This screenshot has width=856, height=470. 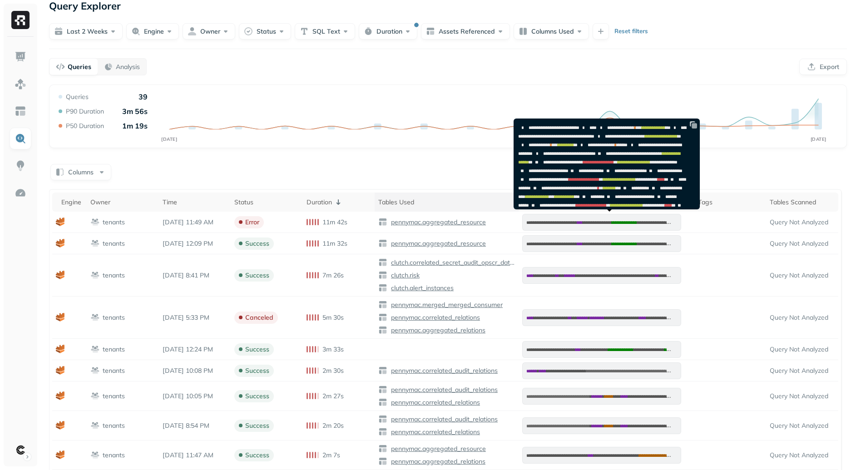 What do you see at coordinates (331, 455) in the screenshot?
I see `p: 2m 7s` at bounding box center [331, 455].